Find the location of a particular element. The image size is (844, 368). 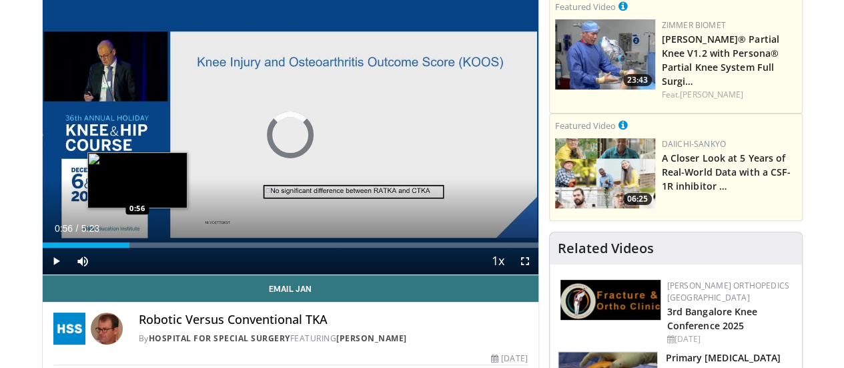

h4: Related Videos is located at coordinates (606, 248).